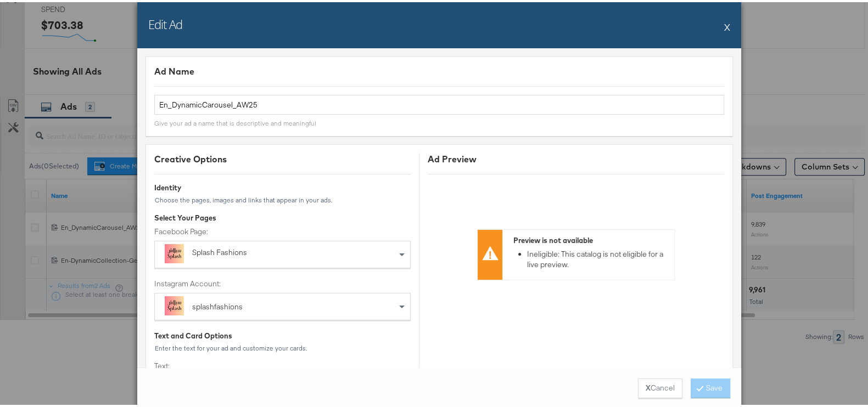 The width and height of the screenshot is (868, 407). Describe the element at coordinates (576, 157) in the screenshot. I see `div: Ad Preview` at that location.